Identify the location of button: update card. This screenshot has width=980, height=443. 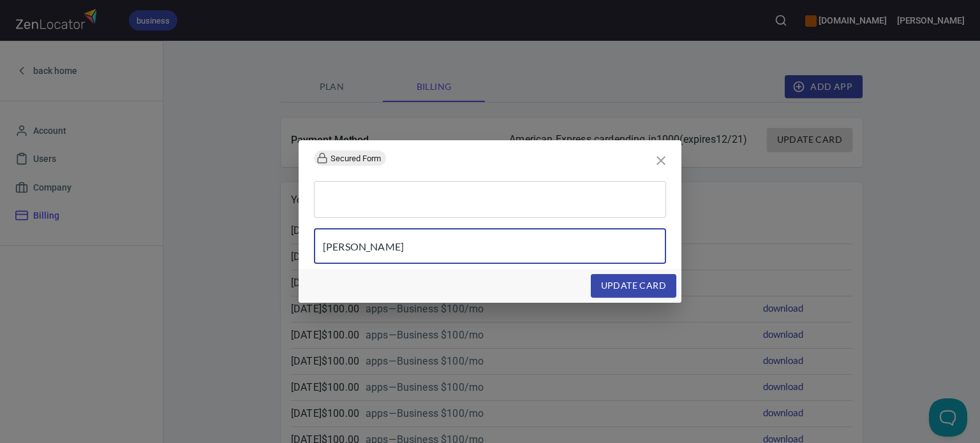
(634, 286).